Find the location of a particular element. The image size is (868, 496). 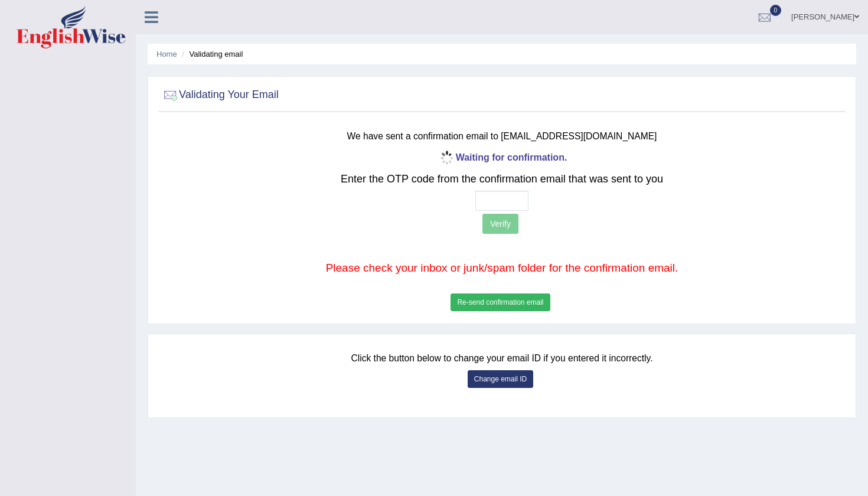

b: Waiting for confirmation. is located at coordinates (502, 157).